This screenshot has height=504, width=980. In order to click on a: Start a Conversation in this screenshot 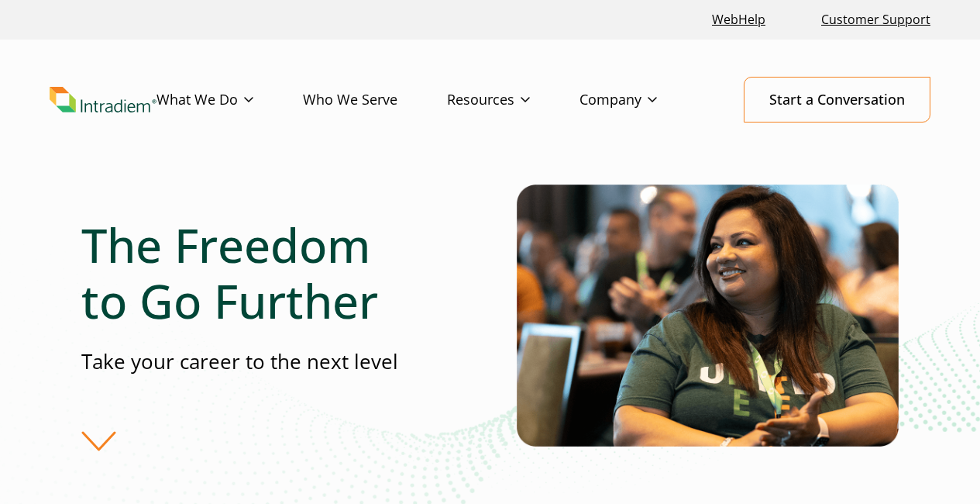, I will do `click(837, 99)`.